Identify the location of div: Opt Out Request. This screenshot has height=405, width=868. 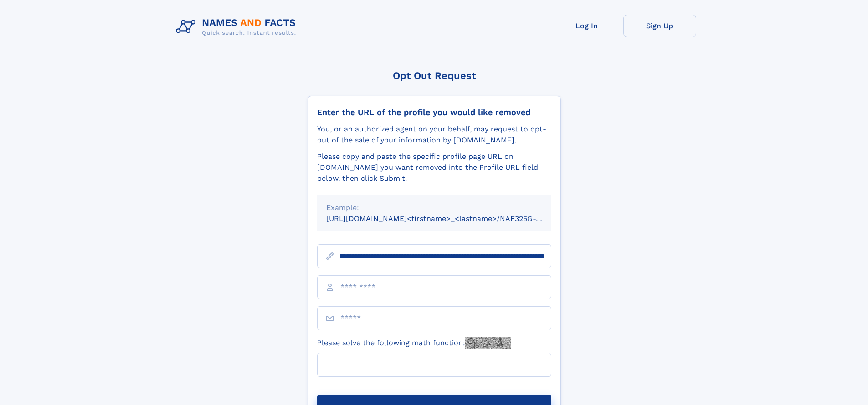
(434, 75).